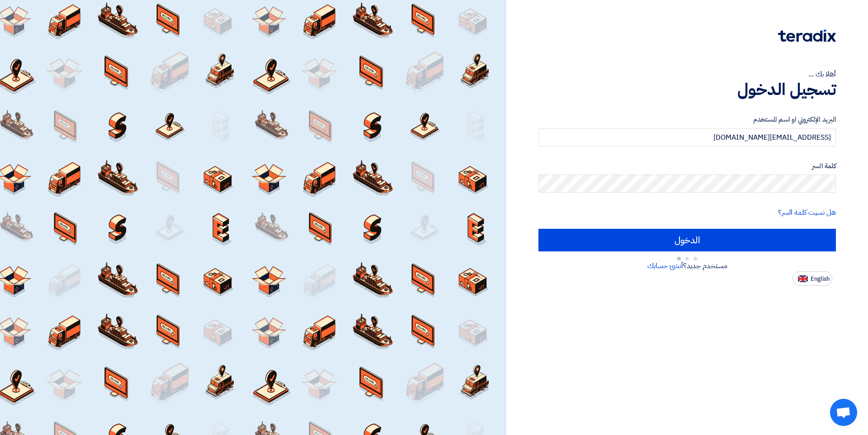 The image size is (868, 435). I want to click on div: Open chat, so click(844, 412).